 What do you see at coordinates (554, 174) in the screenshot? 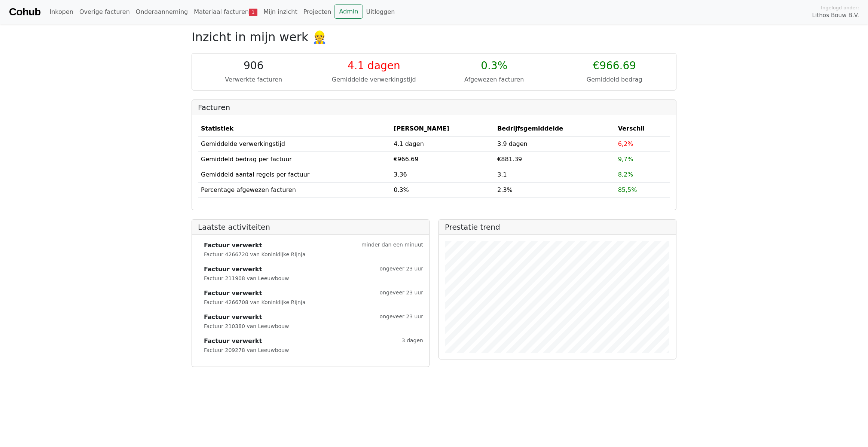
I see `td: 3.1` at bounding box center [554, 174].